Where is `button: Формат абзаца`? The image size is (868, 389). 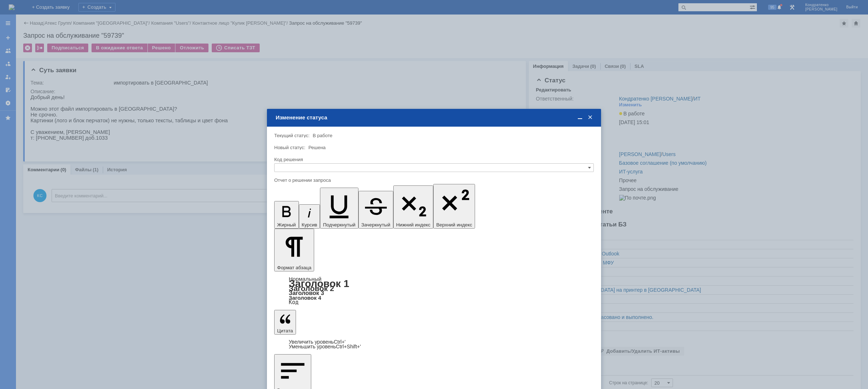
button: Формат абзаца is located at coordinates (294, 250).